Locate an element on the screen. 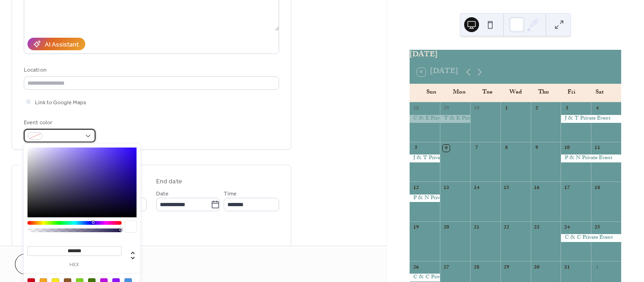 The image size is (644, 282). div: 15 is located at coordinates (506, 188).